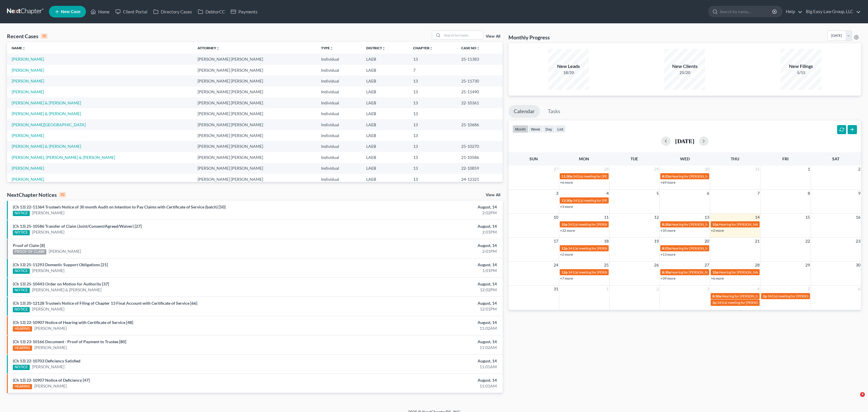  I want to click on td: 25-10686, so click(480, 125).